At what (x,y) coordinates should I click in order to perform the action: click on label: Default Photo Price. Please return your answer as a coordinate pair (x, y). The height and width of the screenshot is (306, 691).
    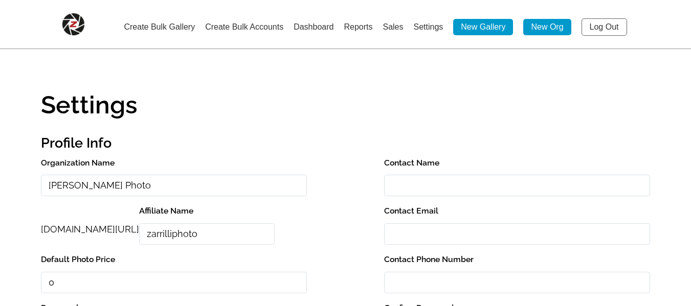
    Looking at the image, I should click on (174, 260).